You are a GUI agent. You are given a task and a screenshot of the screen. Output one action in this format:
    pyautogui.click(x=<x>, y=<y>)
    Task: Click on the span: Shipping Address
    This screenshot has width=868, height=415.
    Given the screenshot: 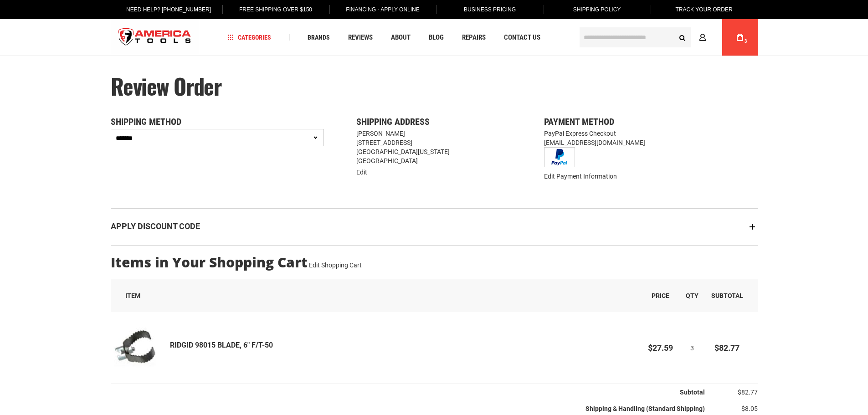 What is the action you would take?
    pyautogui.click(x=393, y=121)
    